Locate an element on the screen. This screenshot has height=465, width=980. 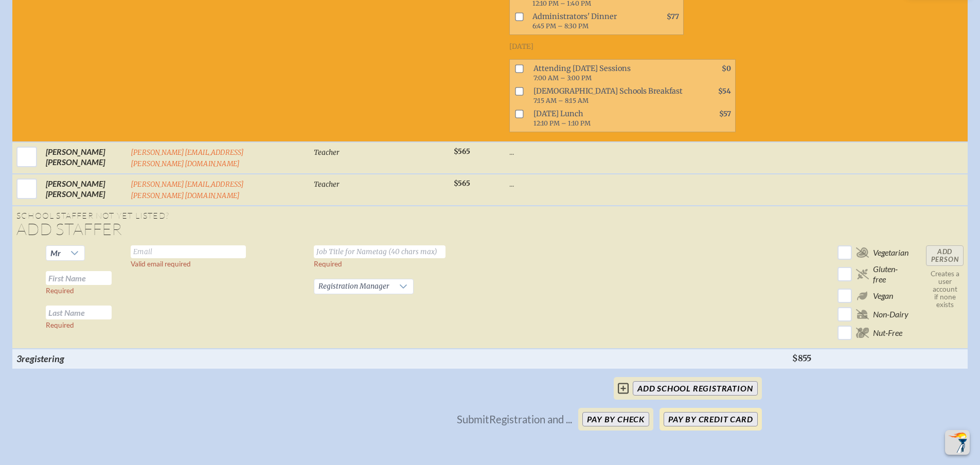
span: registering is located at coordinates (43, 359).